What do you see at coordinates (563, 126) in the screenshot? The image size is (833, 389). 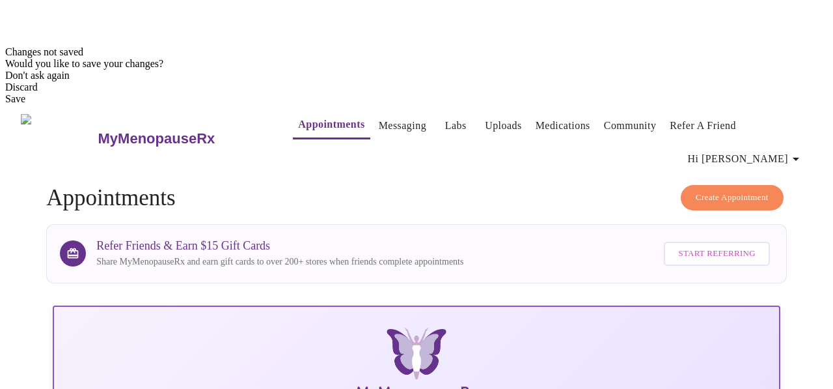 I see `a: Medications` at bounding box center [563, 126].